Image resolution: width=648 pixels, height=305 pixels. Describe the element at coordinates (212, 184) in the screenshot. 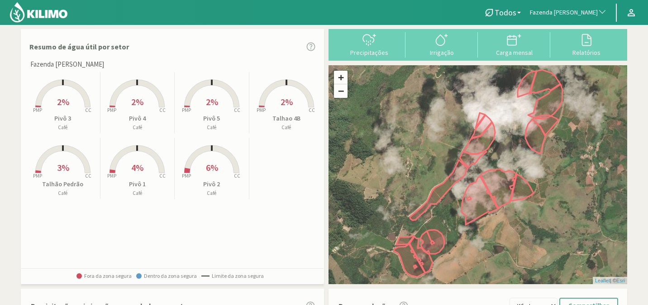

I see `p: Pivô 2` at that location.